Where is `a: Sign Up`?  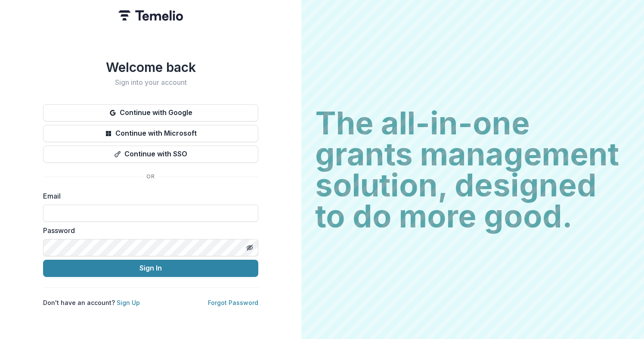
a: Sign Up is located at coordinates (128, 302).